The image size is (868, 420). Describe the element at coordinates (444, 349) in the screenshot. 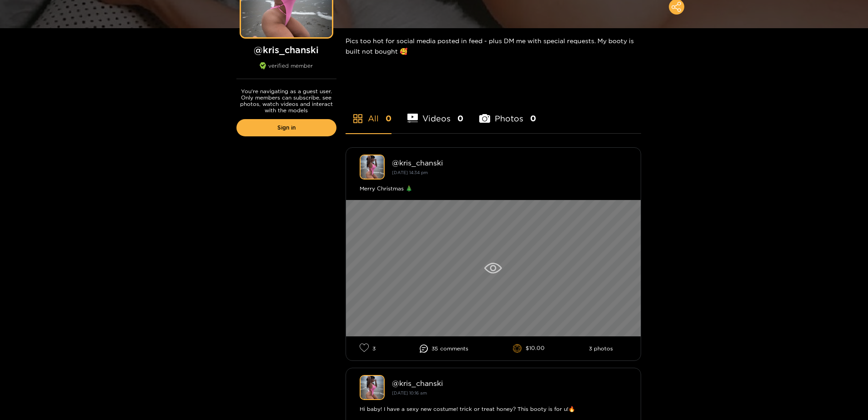

I see `li: 35` at that location.